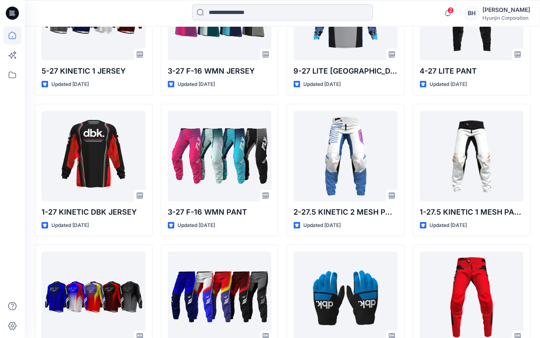  Describe the element at coordinates (450, 10) in the screenshot. I see `span: 2` at that location.